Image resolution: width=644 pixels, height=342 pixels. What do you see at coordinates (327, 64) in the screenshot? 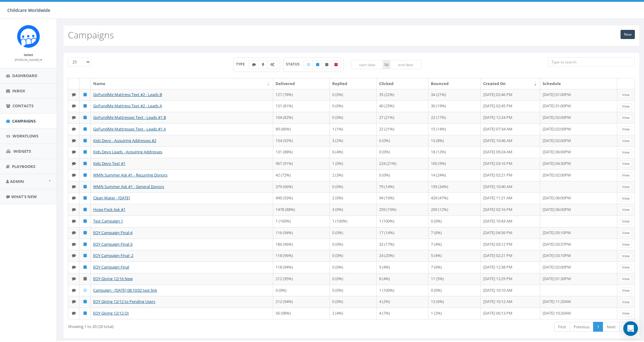
I see `label: Unpublished` at bounding box center [327, 64].